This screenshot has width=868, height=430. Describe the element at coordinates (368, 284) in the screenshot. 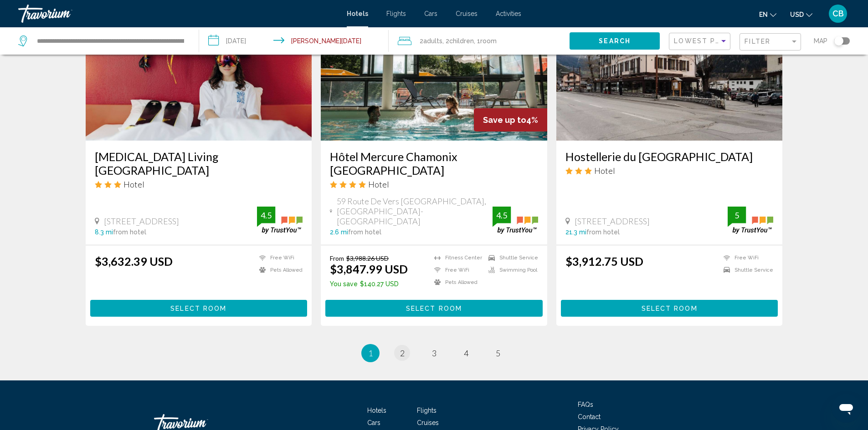

I see `p: $140.27 USD` at that location.